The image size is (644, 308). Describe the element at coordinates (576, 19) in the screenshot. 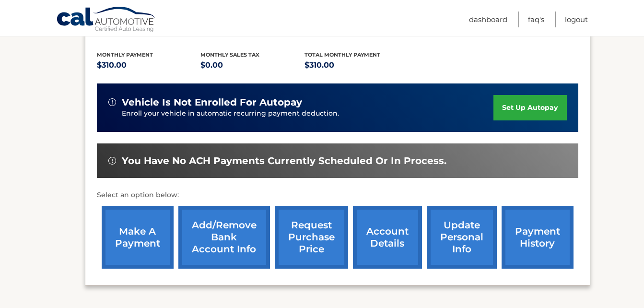

I see `a: Logout` at that location.